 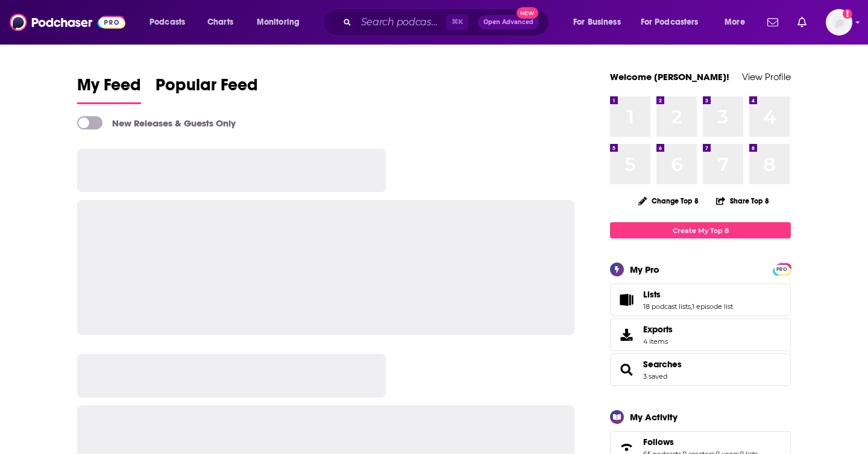 What do you see at coordinates (220, 23) in the screenshot?
I see `span: Charts` at bounding box center [220, 23].